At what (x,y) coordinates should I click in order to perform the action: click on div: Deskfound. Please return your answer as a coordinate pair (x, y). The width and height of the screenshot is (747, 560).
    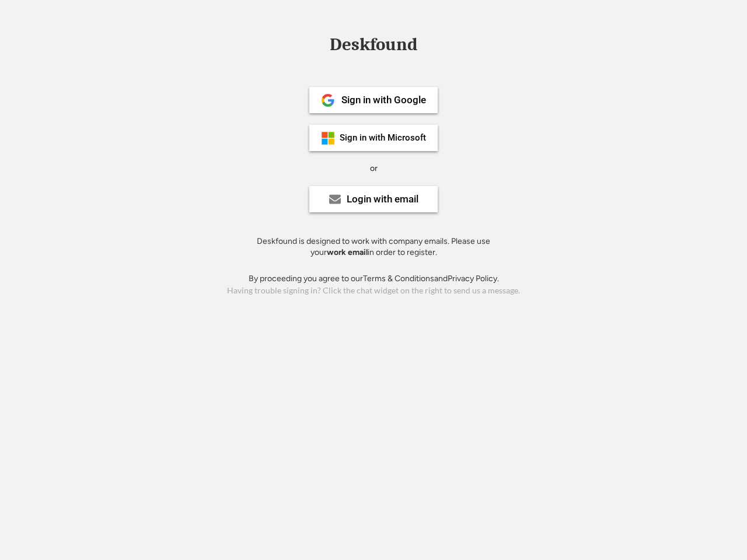
    Looking at the image, I should click on (374, 45).